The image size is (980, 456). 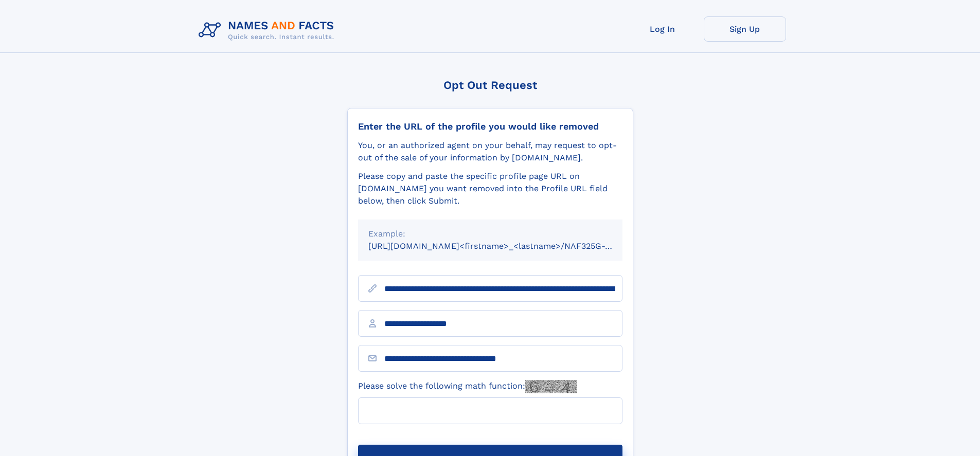 What do you see at coordinates (490, 84) in the screenshot?
I see `div: Opt Out Request` at bounding box center [490, 84].